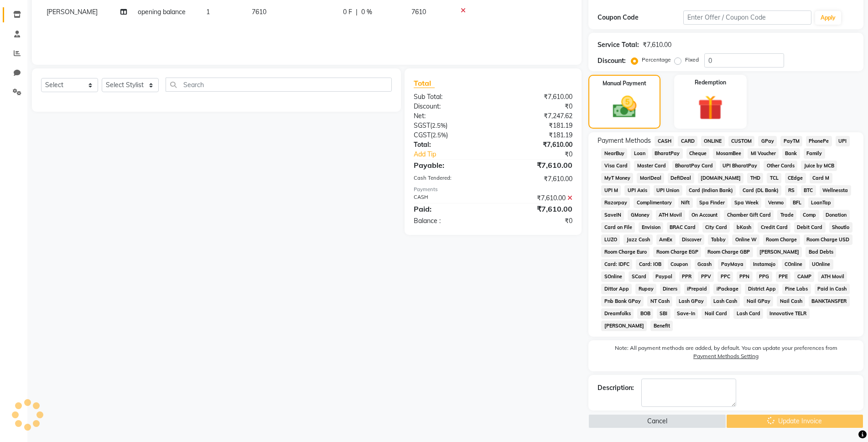  I want to click on span: Debit Card, so click(810, 227).